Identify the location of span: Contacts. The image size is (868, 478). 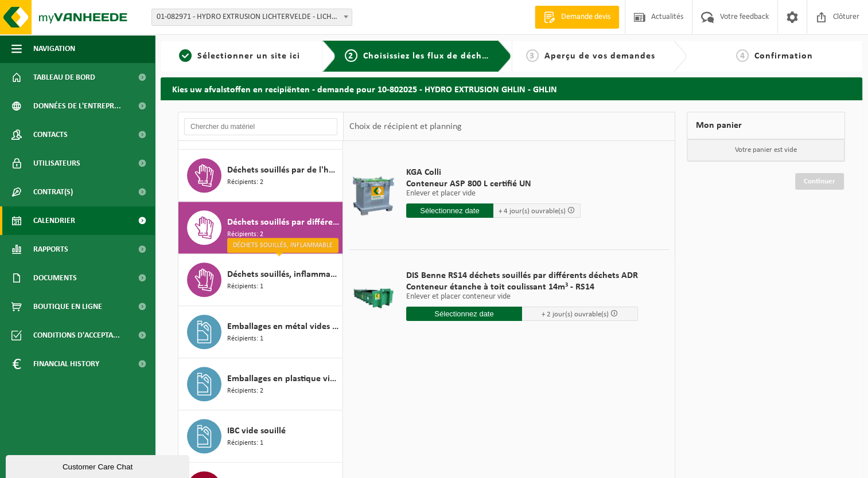
(50, 135).